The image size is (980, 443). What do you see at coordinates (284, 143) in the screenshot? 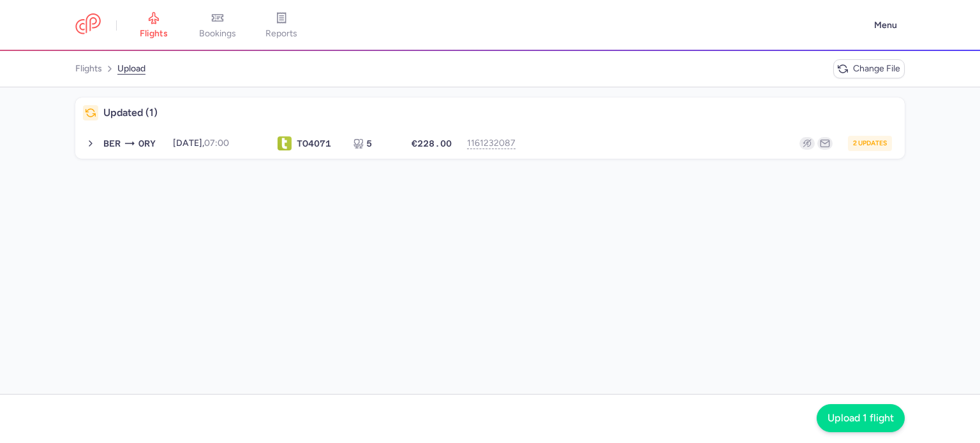
I see `figure: TO airline logo` at bounding box center [284, 143].